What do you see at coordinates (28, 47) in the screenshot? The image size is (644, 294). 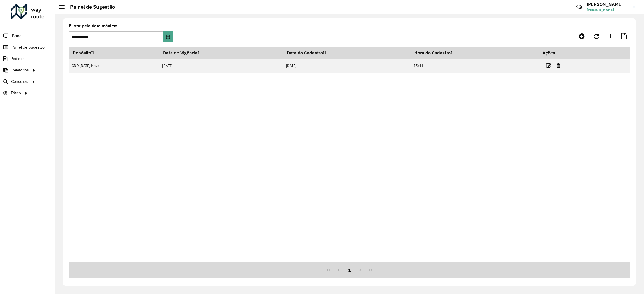 I see `span: Painel de Sugestão` at bounding box center [28, 47].